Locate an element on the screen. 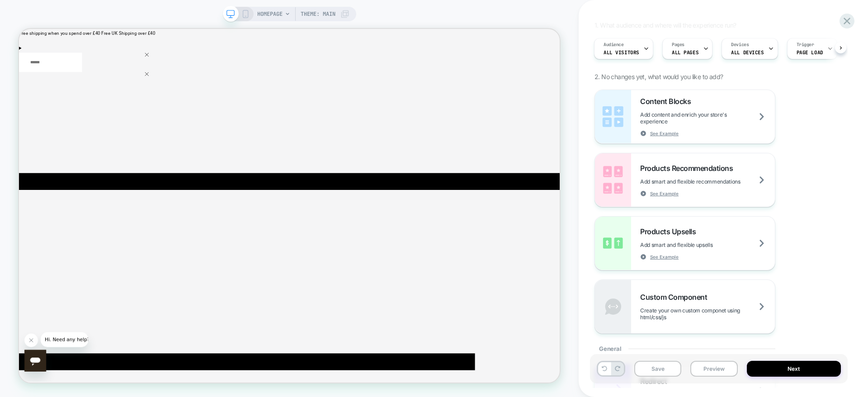 The width and height of the screenshot is (868, 397). span: Add smart and flexible recommendations is located at coordinates (702, 181).